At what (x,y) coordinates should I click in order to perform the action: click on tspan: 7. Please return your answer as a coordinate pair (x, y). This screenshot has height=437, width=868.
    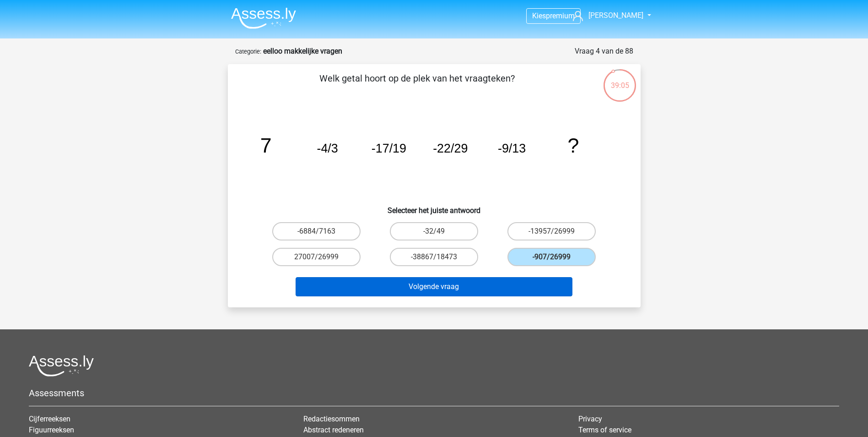
    Looking at the image, I should click on (265, 145).